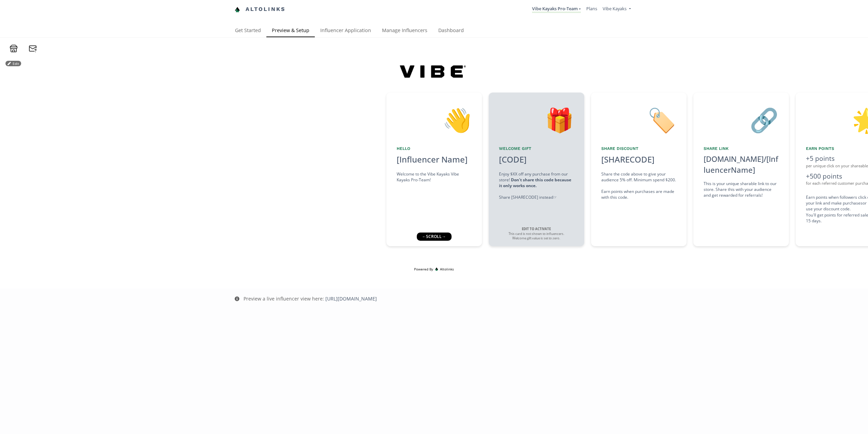 This screenshot has width=868, height=434. I want to click on div: ← scroll →, so click(434, 237).